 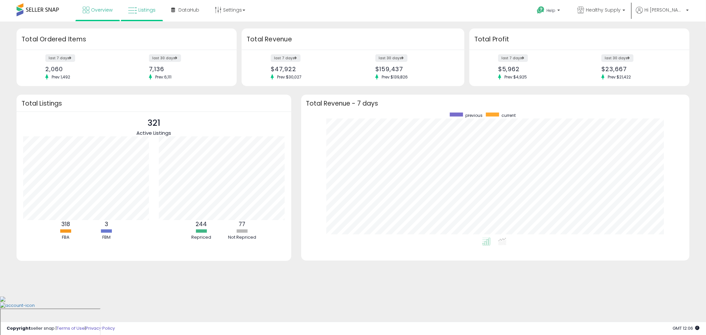 I want to click on span: current, so click(x=508, y=115).